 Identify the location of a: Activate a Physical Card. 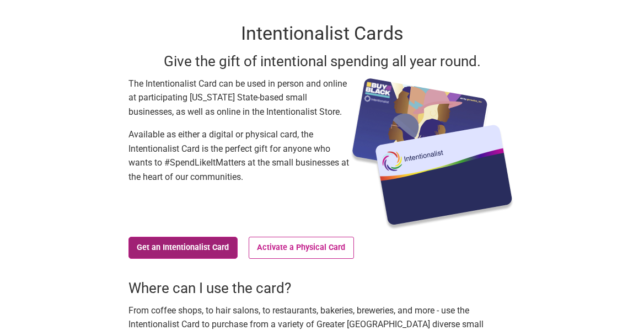
(301, 248).